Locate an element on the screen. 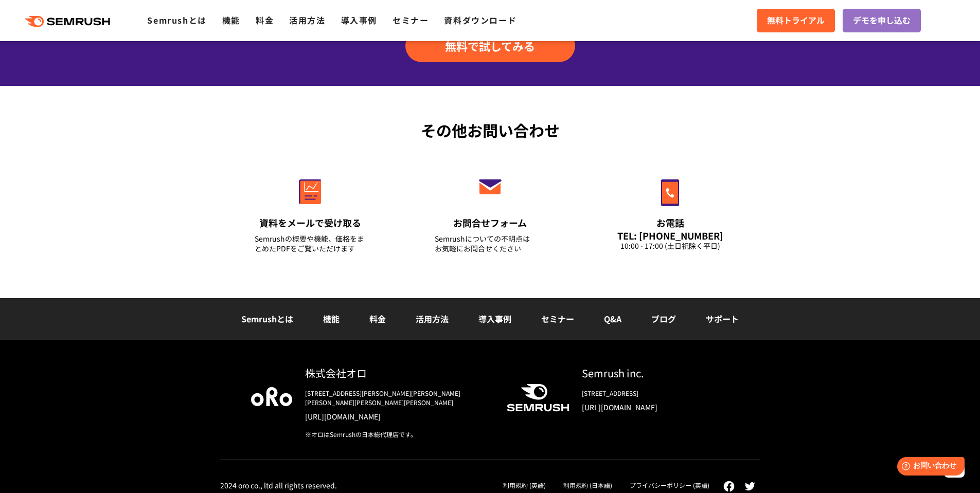 The height and width of the screenshot is (493, 980). div: 2024 oro co., ltd all rights reserved. is located at coordinates (279, 485).